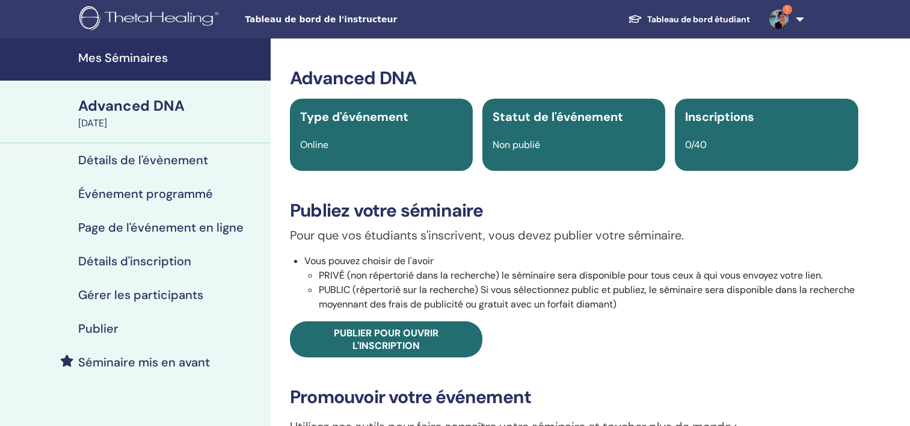 Image resolution: width=910 pixels, height=426 pixels. Describe the element at coordinates (144, 362) in the screenshot. I see `h4: Séminaire mis en avant` at that location.